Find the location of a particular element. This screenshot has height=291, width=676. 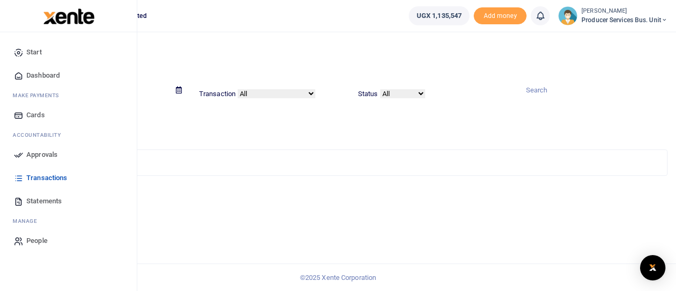

a: Start is located at coordinates (68, 52).